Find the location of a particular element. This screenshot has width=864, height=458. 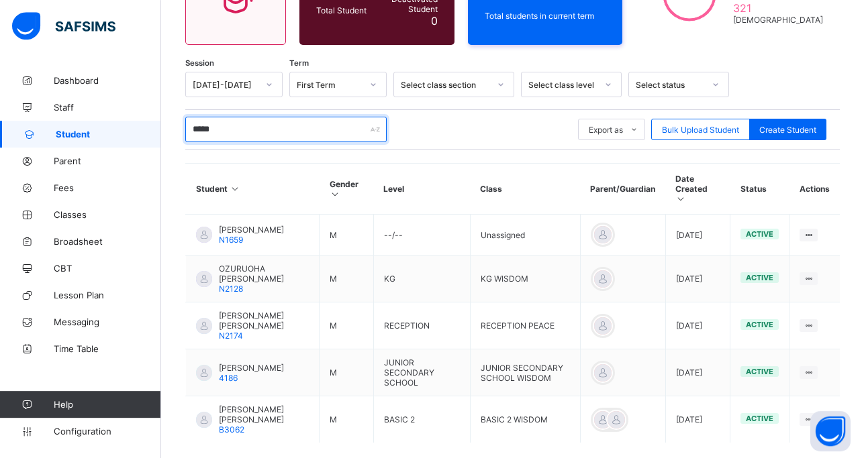

td: BASIC 2 WISDOM is located at coordinates (525, 420).